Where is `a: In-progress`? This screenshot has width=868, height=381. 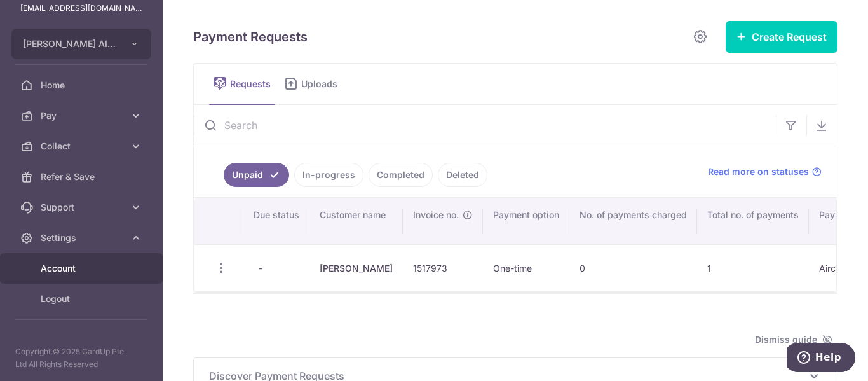 a: In-progress is located at coordinates (329, 175).